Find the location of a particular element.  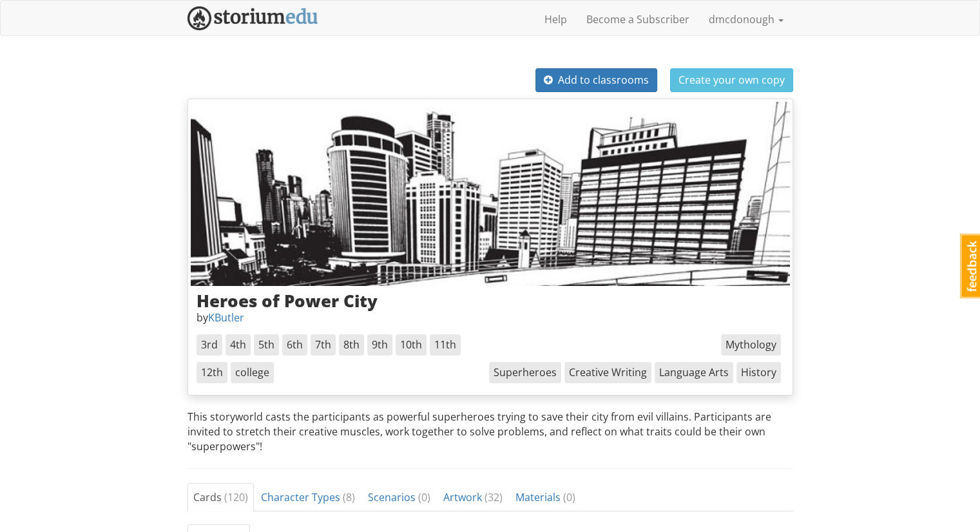

a: KButler is located at coordinates (226, 317).